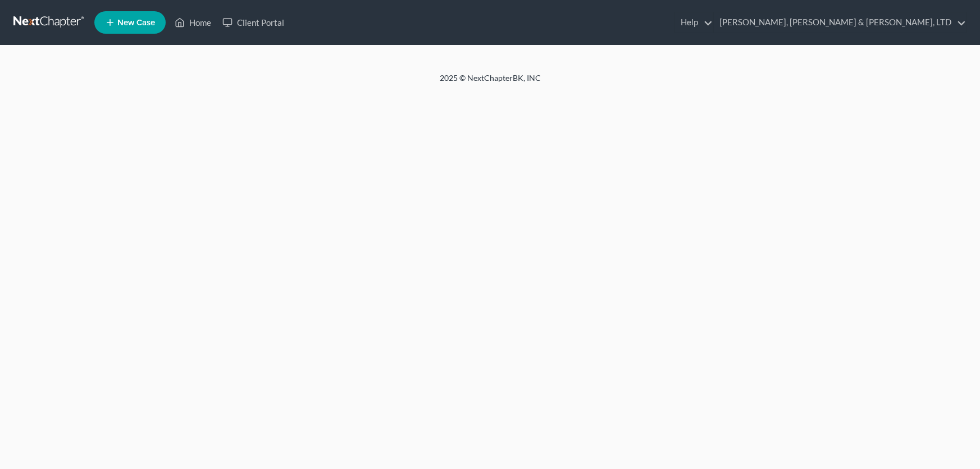  Describe the element at coordinates (192, 23) in the screenshot. I see `a: Home` at that location.